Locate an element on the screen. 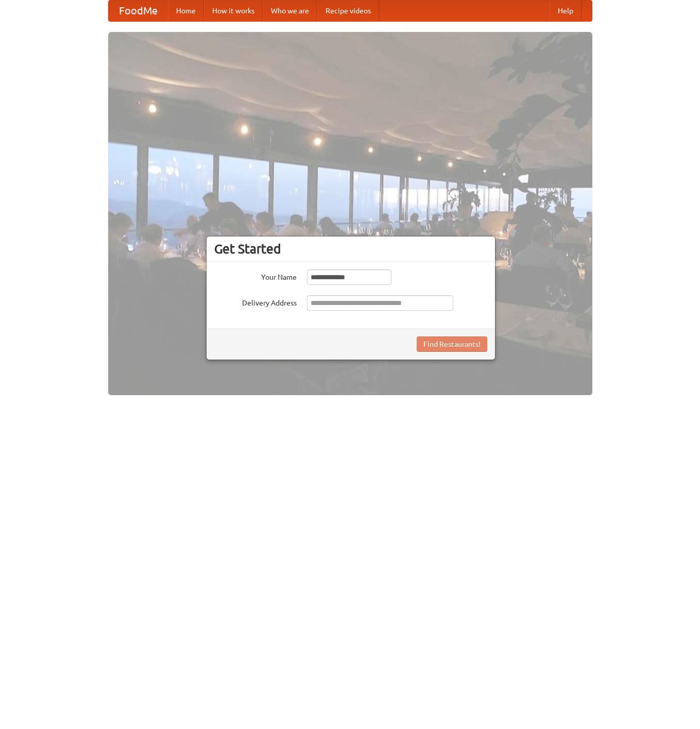  a: Recipe videos is located at coordinates (348, 11).